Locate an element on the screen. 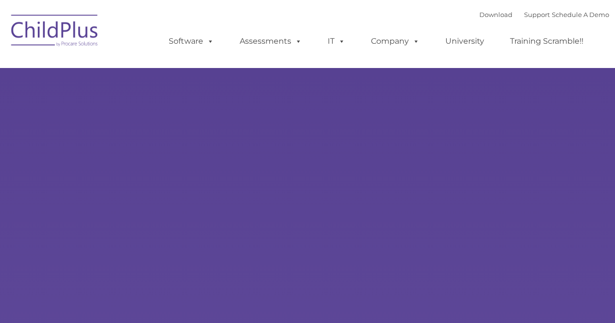  a: Assessments is located at coordinates (271, 41).